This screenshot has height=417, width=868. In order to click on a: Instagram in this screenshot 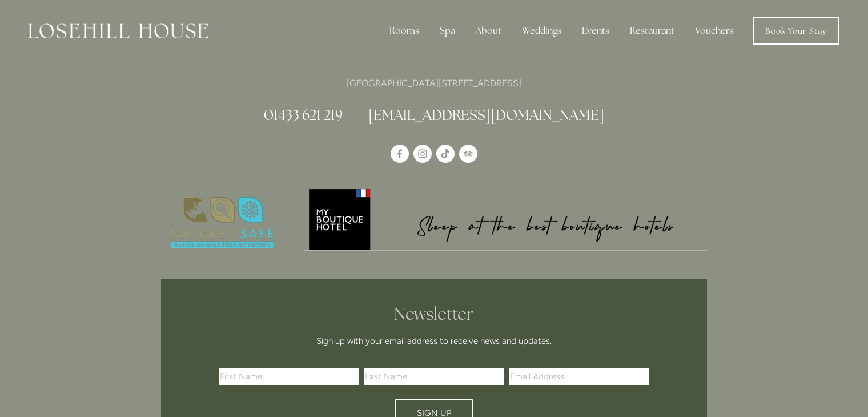, I will do `click(422, 153)`.